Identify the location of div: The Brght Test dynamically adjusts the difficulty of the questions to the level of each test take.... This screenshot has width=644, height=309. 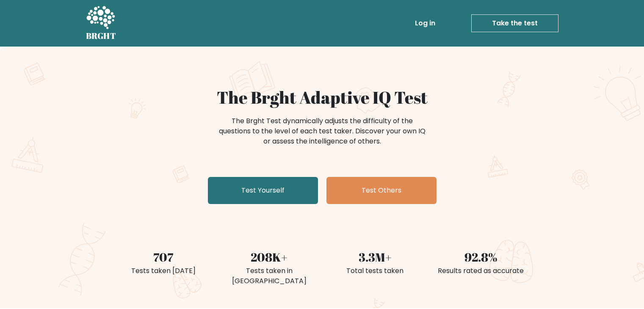
(322, 132).